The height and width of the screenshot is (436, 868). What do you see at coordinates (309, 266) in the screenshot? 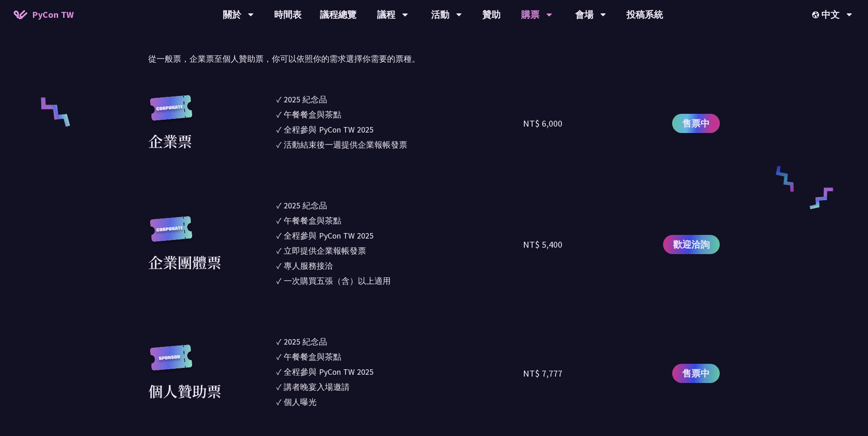
I see `div: 專人服務接洽` at bounding box center [309, 266].